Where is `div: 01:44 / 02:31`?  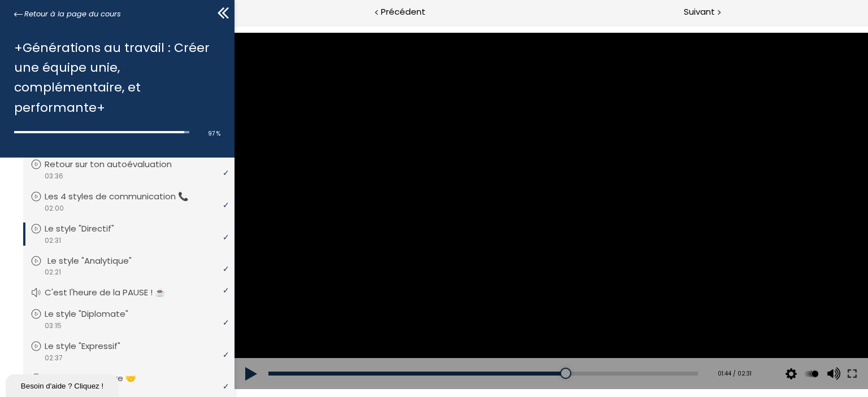
div: 01:44 / 02:31 is located at coordinates (495, 348).